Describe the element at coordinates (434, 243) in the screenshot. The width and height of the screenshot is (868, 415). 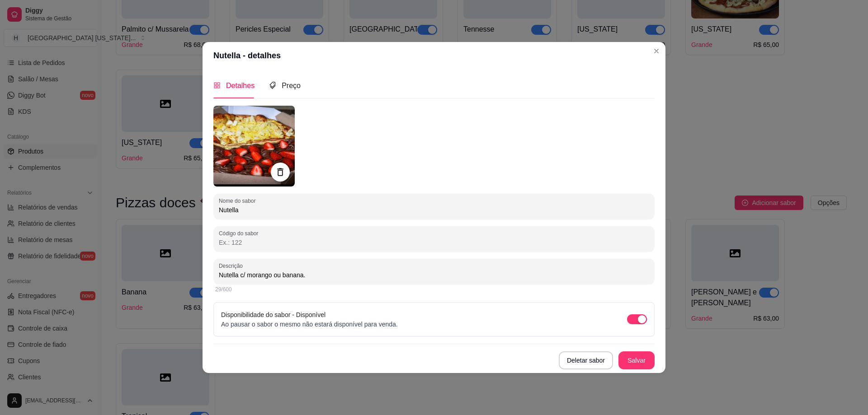
I see `input: Código do sabor` at that location.